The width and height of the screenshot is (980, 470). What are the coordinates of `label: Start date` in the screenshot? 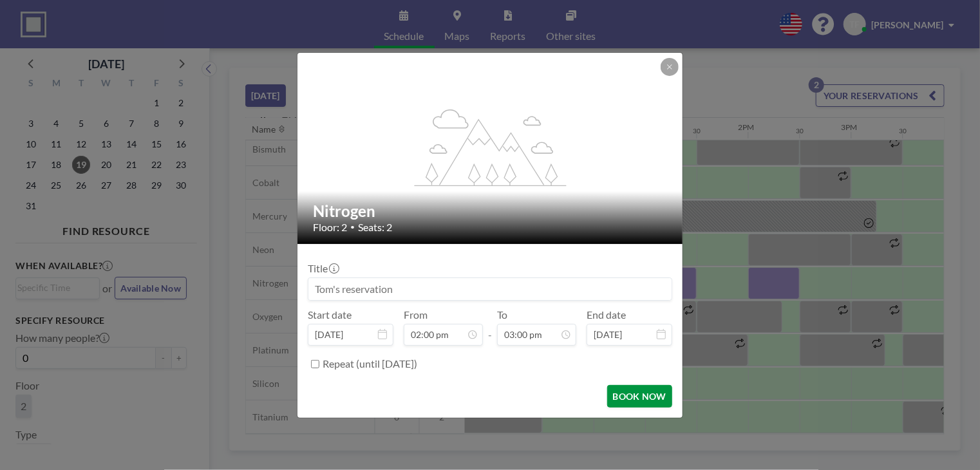 It's located at (329, 315).